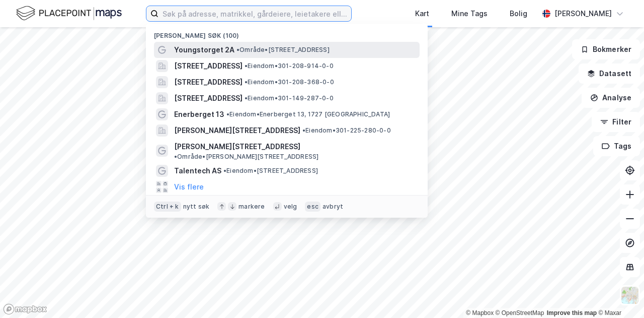  Describe the element at coordinates (198, 171) in the screenshot. I see `span: Talentech AS` at that location.